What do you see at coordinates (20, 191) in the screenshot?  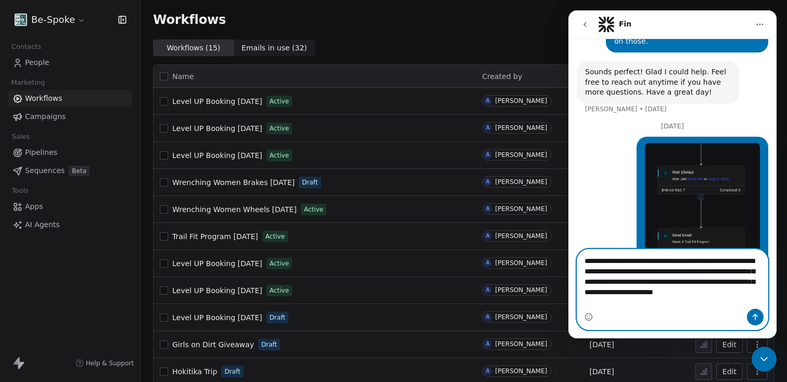 I see `span: Tools` at bounding box center [20, 191].